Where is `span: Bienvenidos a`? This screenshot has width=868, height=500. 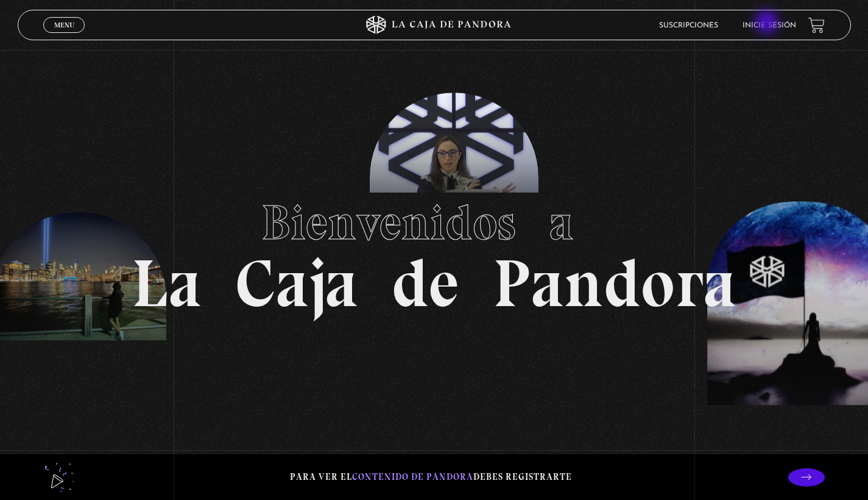 span: Bienvenidos a is located at coordinates (434, 222).